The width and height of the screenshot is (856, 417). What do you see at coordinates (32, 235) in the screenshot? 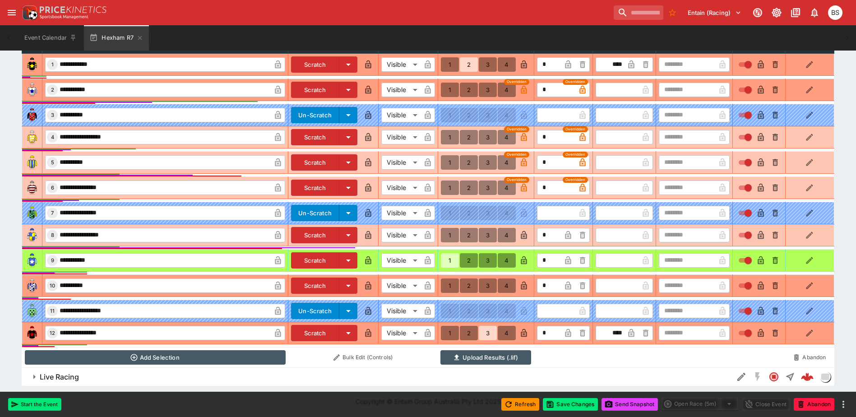
I see `img: runner 8` at bounding box center [32, 235].